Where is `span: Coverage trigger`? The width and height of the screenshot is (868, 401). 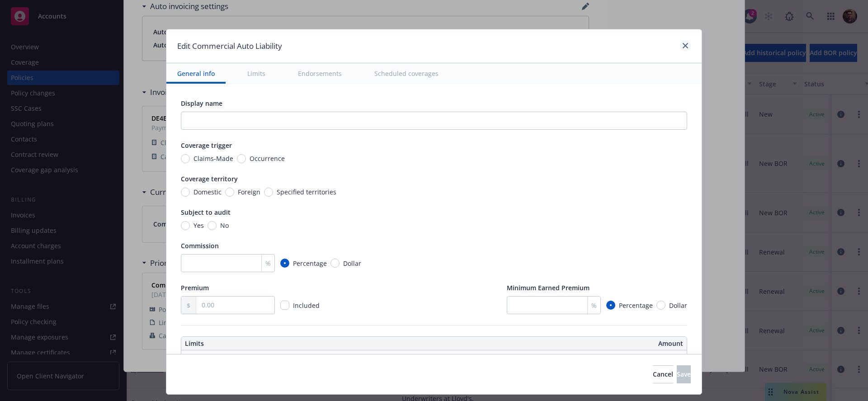
span: Coverage trigger is located at coordinates (206, 145).